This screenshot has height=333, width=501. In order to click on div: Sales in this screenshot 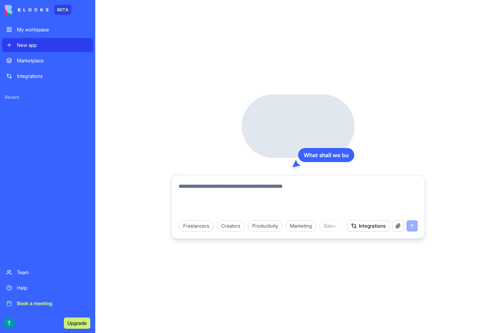, I will do `click(330, 226)`.